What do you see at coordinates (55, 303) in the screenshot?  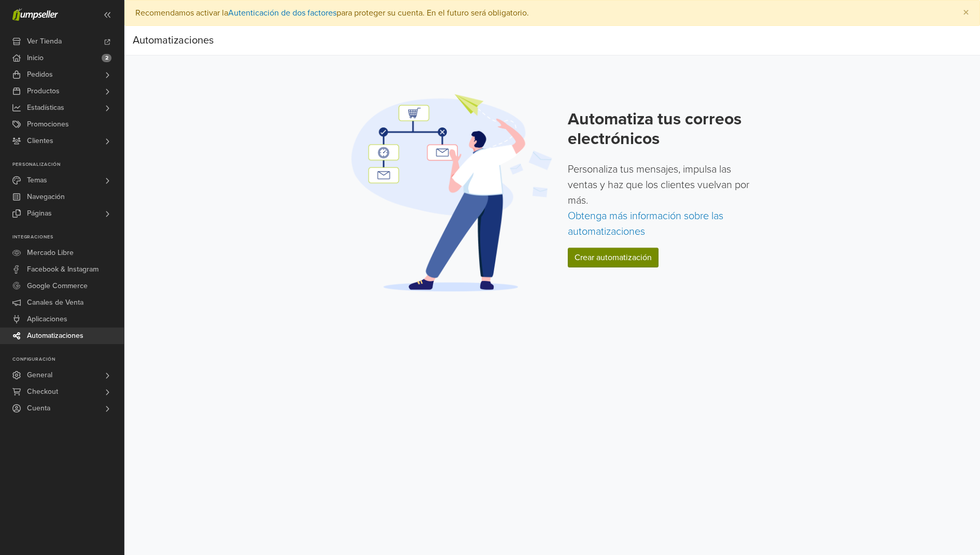 I see `span: Canales de Venta` at bounding box center [55, 303].